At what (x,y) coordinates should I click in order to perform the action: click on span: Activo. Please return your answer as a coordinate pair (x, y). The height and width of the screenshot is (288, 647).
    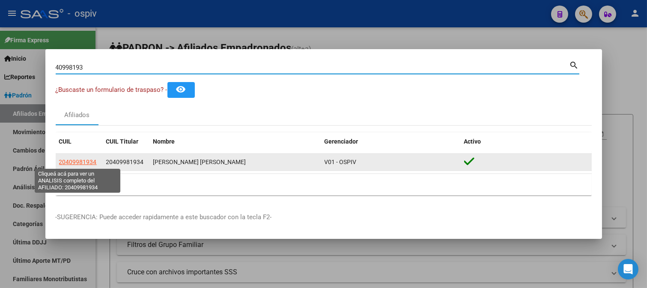
    Looking at the image, I should click on (472, 142).